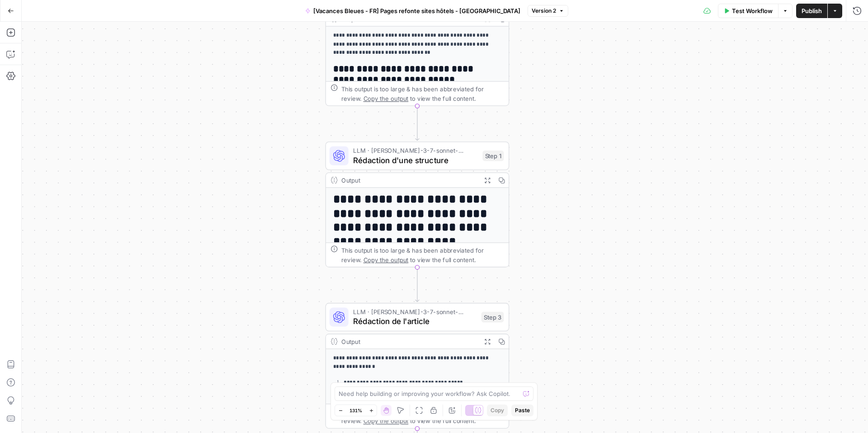  Describe the element at coordinates (356, 411) in the screenshot. I see `span: 131%` at that location.